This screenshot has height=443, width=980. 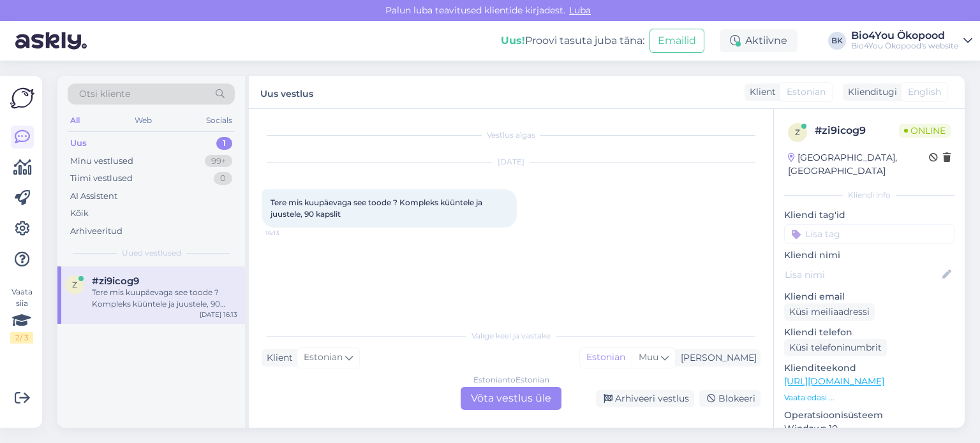 I want to click on div: Arhiveeritud, so click(x=96, y=232).